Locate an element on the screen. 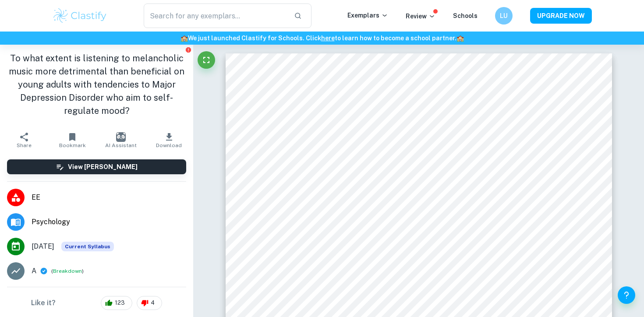  h1: To what extent is listening to melancholic music more detrimental than beneficial on young adults... is located at coordinates (97, 85).